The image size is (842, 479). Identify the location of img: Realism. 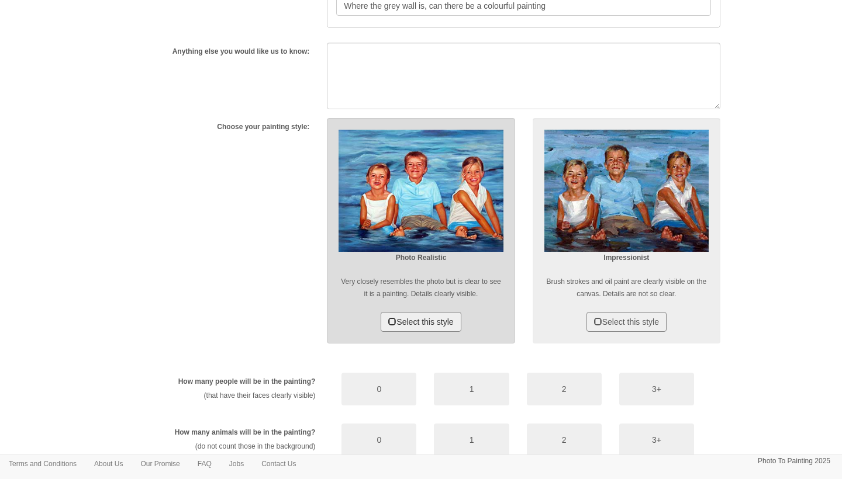
(420, 191).